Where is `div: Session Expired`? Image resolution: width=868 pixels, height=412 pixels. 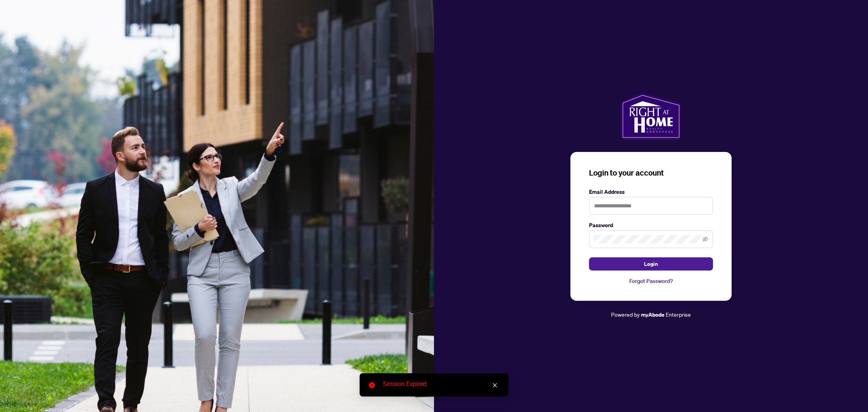
div: Session Expired is located at coordinates (441, 384).